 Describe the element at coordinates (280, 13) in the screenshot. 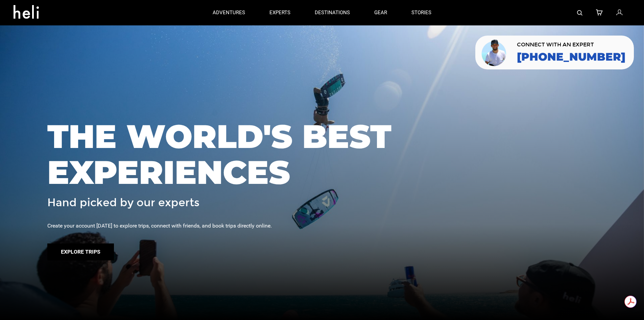

I see `p: experts` at that location.